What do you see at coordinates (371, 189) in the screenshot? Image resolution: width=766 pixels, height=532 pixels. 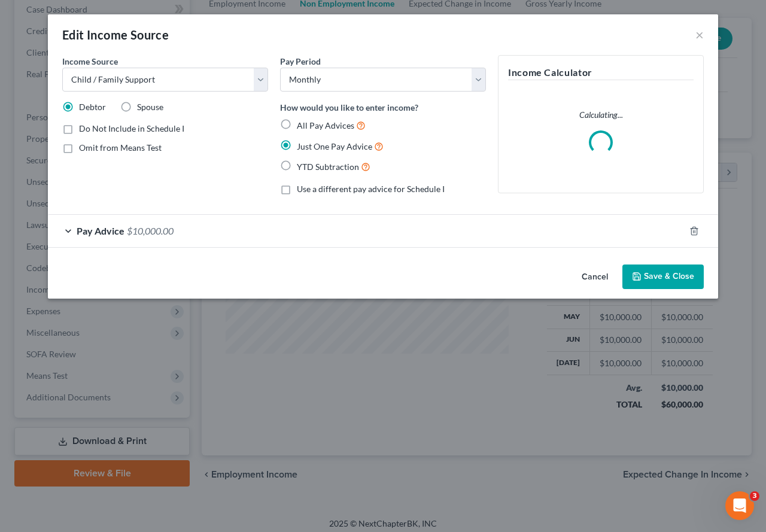 I see `span: Use a different pay advice for Schedule I` at bounding box center [371, 189].